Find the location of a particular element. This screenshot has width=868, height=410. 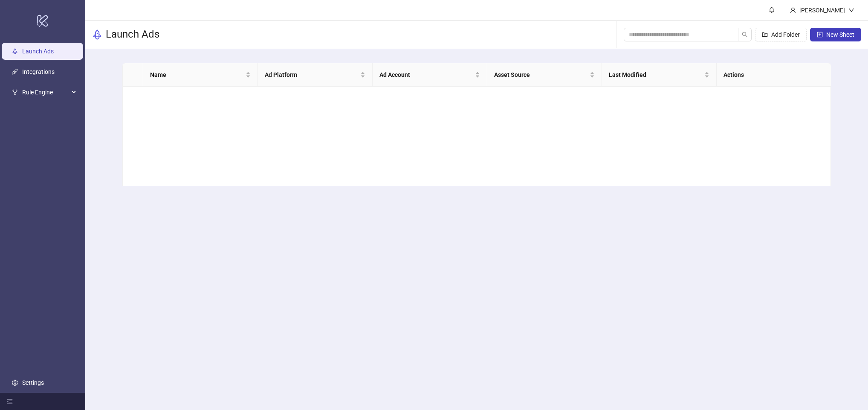

button: New Sheet is located at coordinates (835, 35).